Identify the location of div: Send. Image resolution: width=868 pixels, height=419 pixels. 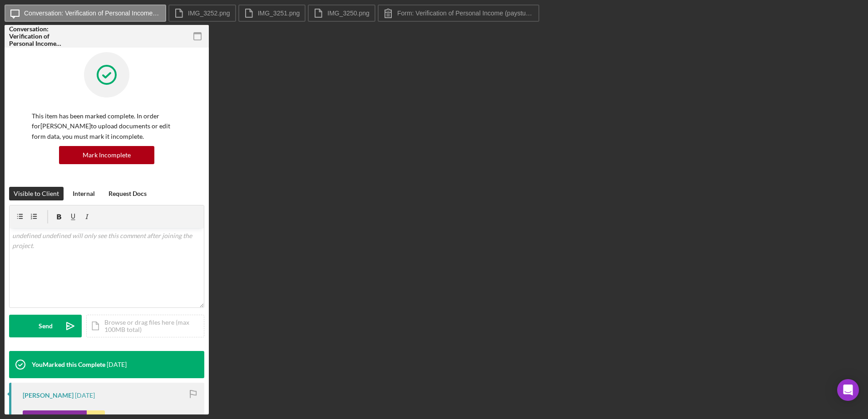
(45, 326).